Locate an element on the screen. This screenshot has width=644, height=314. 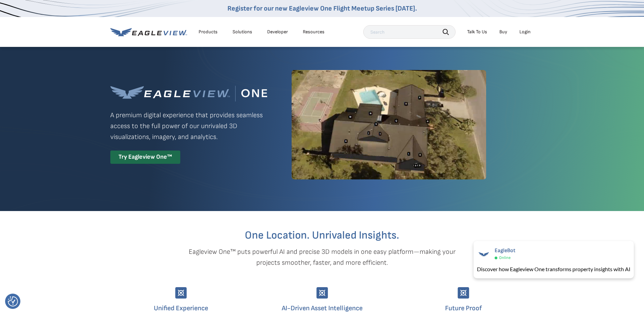
input: Search is located at coordinates (409, 32).